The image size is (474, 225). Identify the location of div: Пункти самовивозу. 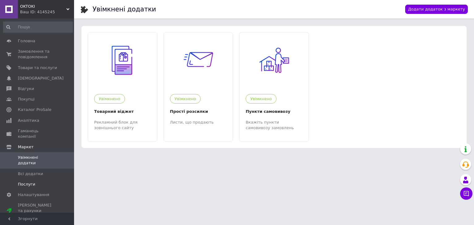
(274, 112).